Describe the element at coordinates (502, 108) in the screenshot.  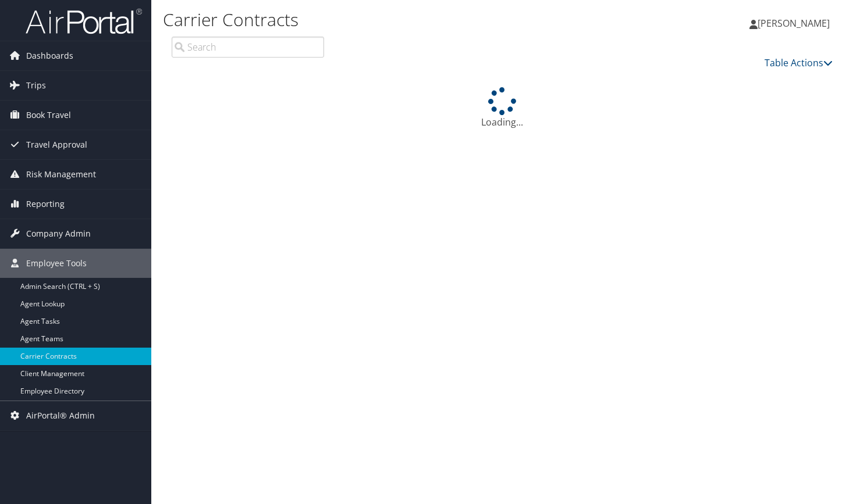
I see `div: Loading...` at that location.